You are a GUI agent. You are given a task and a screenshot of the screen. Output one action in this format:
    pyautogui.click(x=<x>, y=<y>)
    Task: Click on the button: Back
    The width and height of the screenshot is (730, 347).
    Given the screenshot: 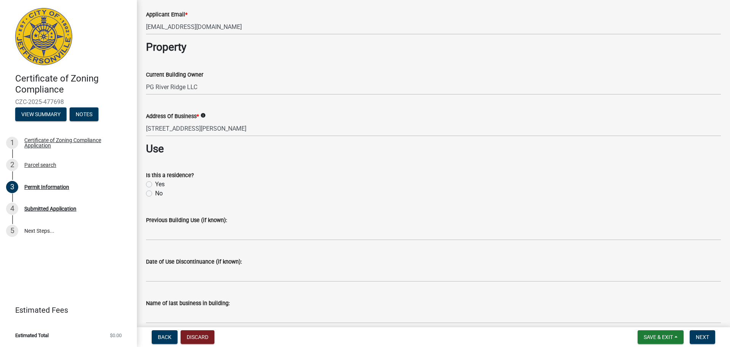 What is the action you would take?
    pyautogui.click(x=165, y=337)
    